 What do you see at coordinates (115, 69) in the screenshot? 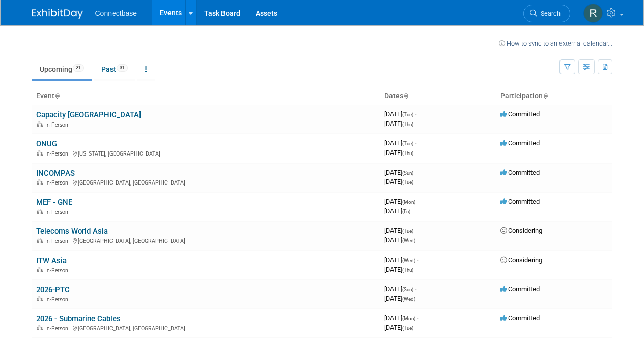
I see `a: Past31` at bounding box center [115, 69].